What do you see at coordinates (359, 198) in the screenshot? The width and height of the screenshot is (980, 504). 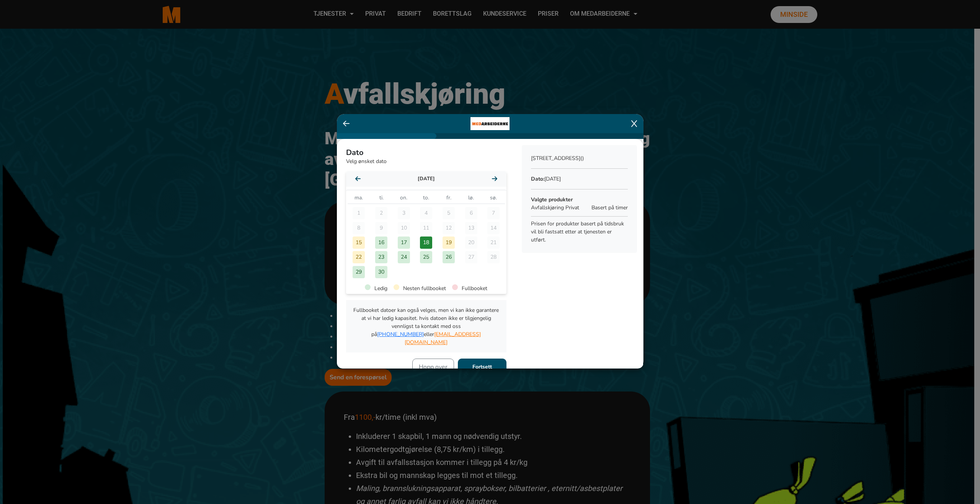 I see `div: ma.` at bounding box center [359, 198].